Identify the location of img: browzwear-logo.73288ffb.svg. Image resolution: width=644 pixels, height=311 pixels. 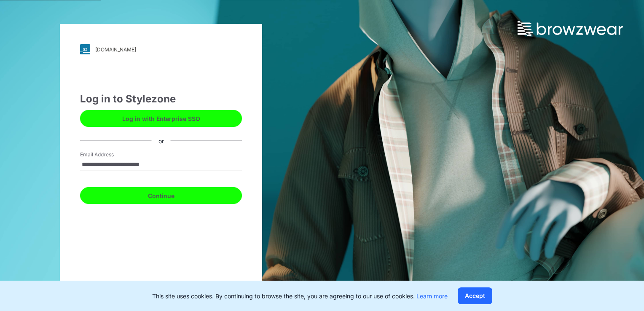
(570, 29).